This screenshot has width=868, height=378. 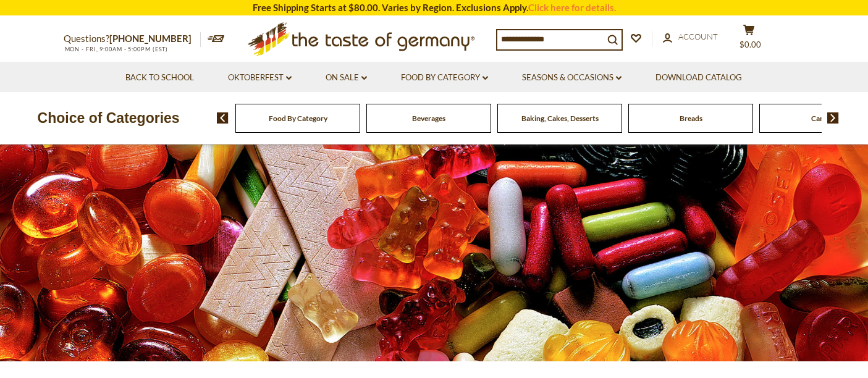 What do you see at coordinates (690, 118) in the screenshot?
I see `a: Breads` at bounding box center [690, 118].